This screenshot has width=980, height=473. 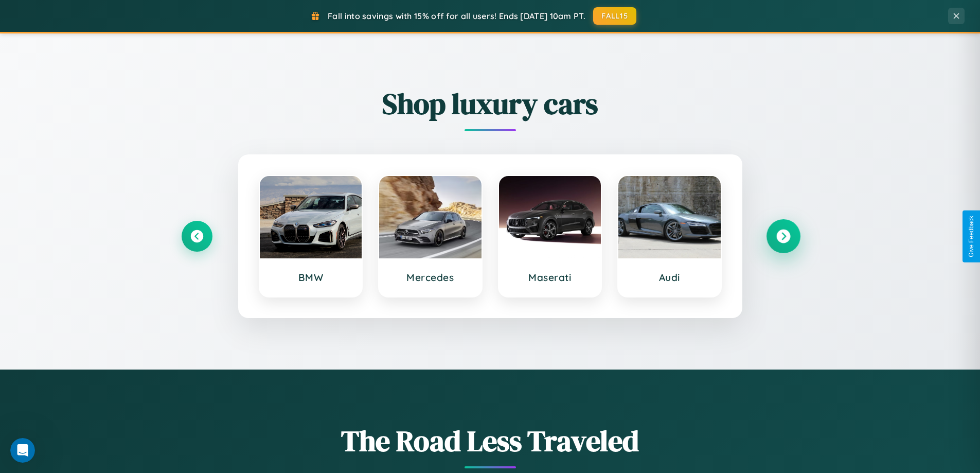 What do you see at coordinates (550, 277) in the screenshot?
I see `h3: Maserati` at bounding box center [550, 277].